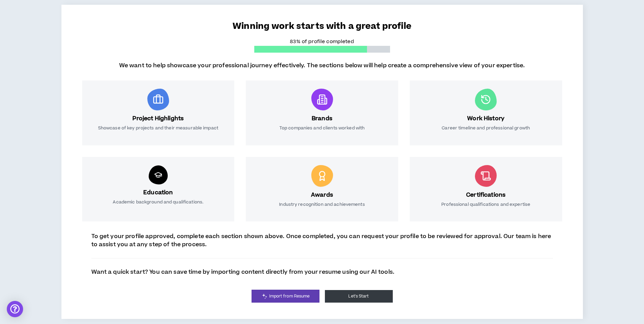  I want to click on div: Open Intercom Messenger, so click(15, 309).